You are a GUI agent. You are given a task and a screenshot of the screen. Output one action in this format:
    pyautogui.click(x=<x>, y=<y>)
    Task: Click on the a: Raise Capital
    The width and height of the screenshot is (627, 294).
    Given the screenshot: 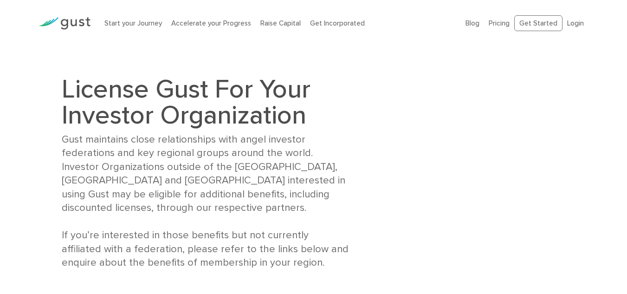 What is the action you would take?
    pyautogui.click(x=280, y=23)
    